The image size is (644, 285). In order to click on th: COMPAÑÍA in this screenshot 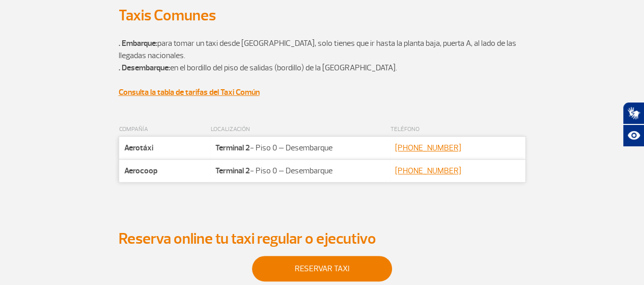, I will do `click(164, 129)`.